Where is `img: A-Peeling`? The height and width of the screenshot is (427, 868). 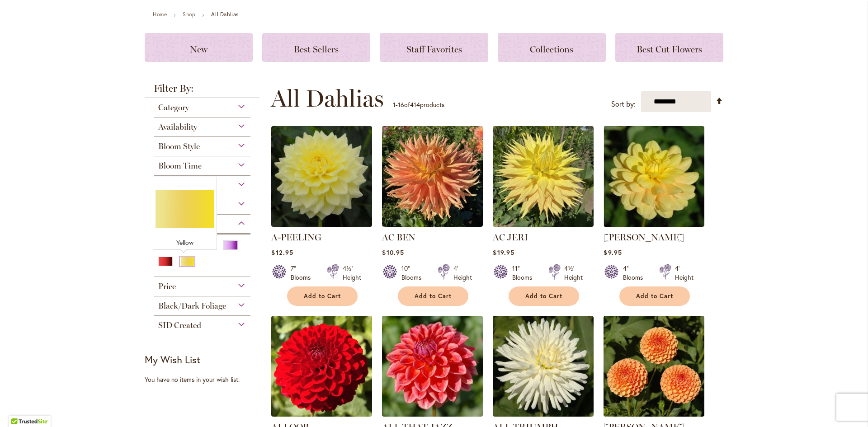 img: A-Peeling is located at coordinates (322, 176).